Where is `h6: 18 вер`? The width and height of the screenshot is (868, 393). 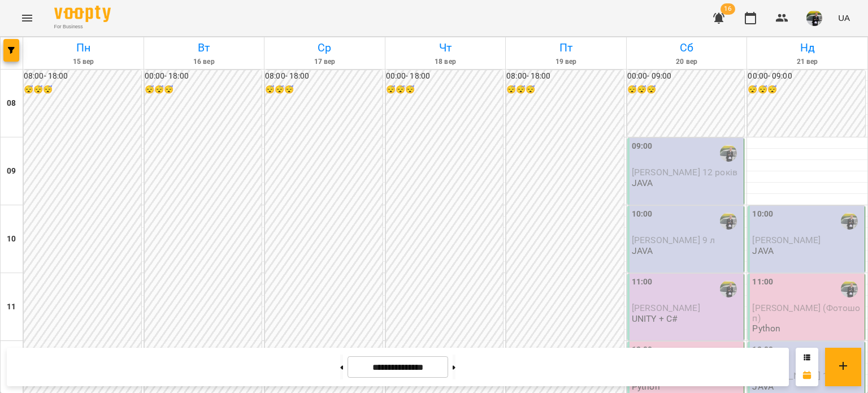
h6: 18 вер is located at coordinates (445, 62).